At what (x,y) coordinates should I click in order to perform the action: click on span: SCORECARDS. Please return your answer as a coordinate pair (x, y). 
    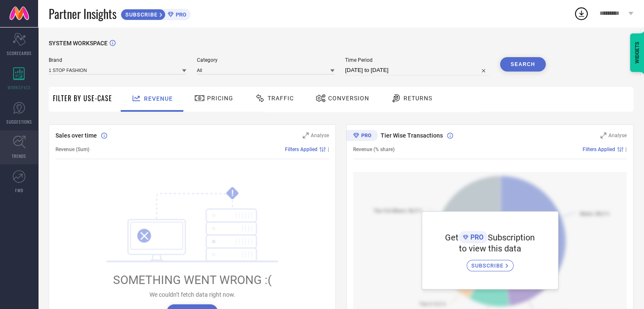
    Looking at the image, I should click on (19, 53).